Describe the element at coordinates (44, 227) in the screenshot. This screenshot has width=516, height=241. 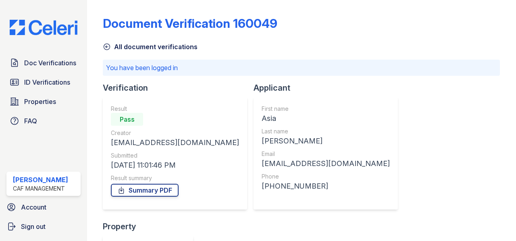
I see `a: Sign out` at that location.